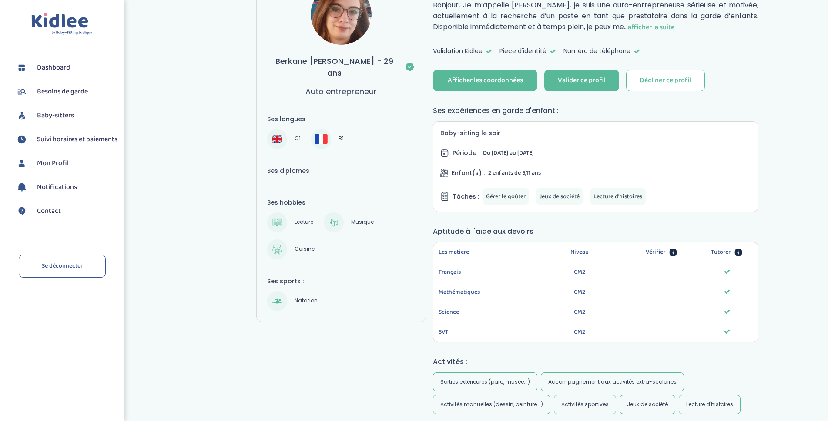  What do you see at coordinates (579, 252) in the screenshot?
I see `span: Niveau` at bounding box center [579, 252].